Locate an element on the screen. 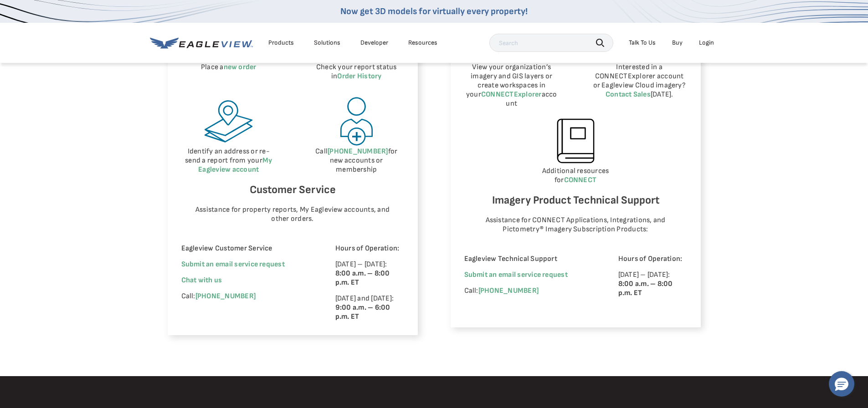  a: Now get 3D models for virtually every property! is located at coordinates (434, 12).